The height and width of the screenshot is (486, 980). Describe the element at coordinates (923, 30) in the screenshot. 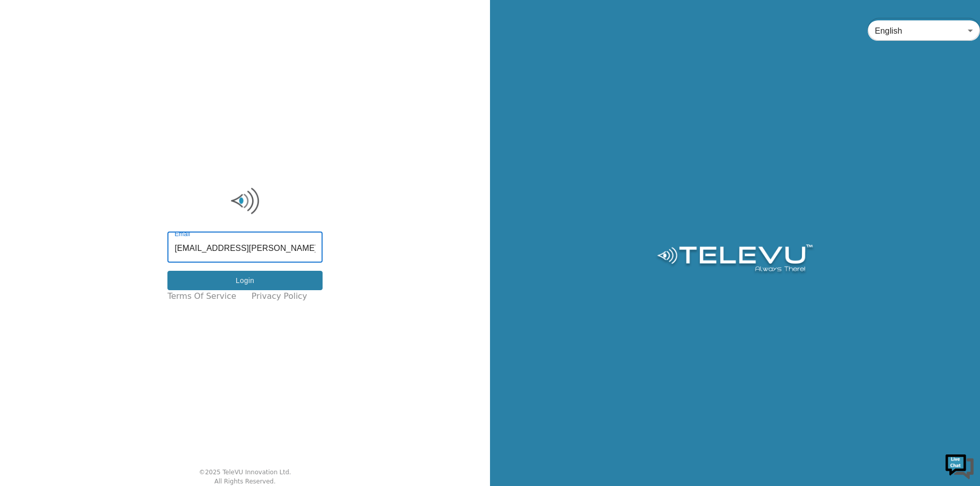

I see `div: English` at that location.